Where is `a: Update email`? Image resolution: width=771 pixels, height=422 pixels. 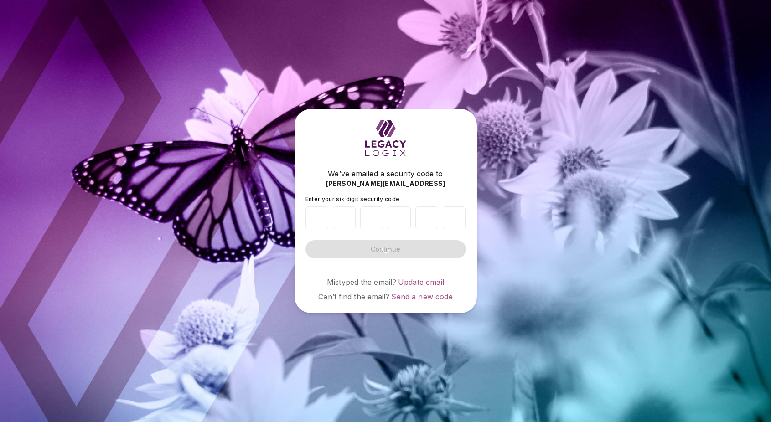 a: Update email is located at coordinates (421, 282).